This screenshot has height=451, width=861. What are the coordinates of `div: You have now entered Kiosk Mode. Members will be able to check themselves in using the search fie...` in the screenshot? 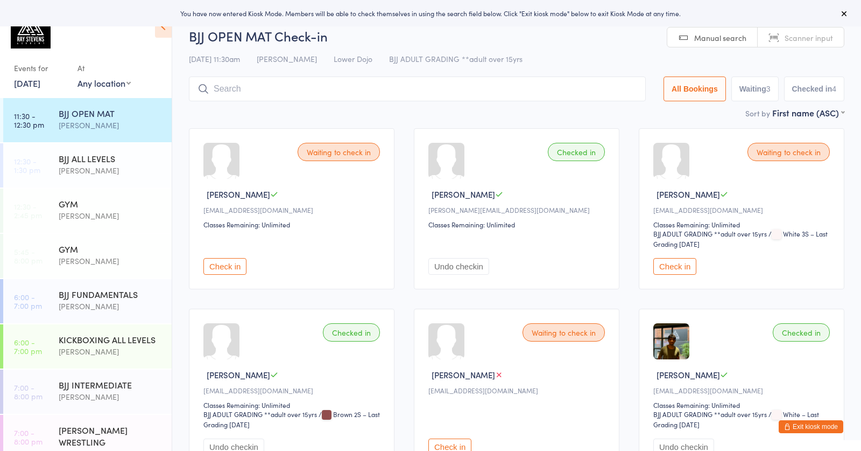 It's located at (431, 13).